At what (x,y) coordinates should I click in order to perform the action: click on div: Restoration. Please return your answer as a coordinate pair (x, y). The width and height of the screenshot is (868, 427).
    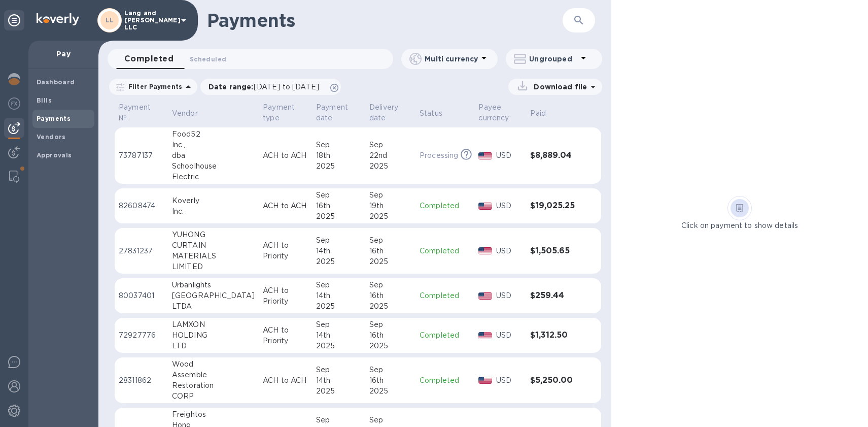
    Looking at the image, I should click on (213, 385).